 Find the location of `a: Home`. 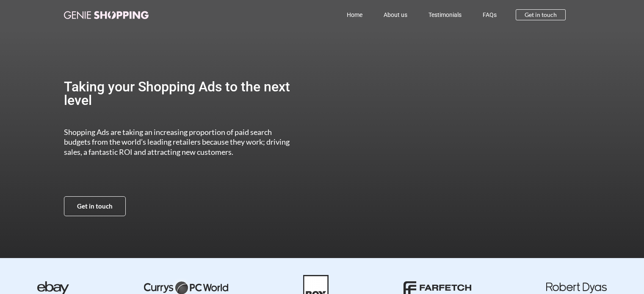

a: Home is located at coordinates (354, 15).